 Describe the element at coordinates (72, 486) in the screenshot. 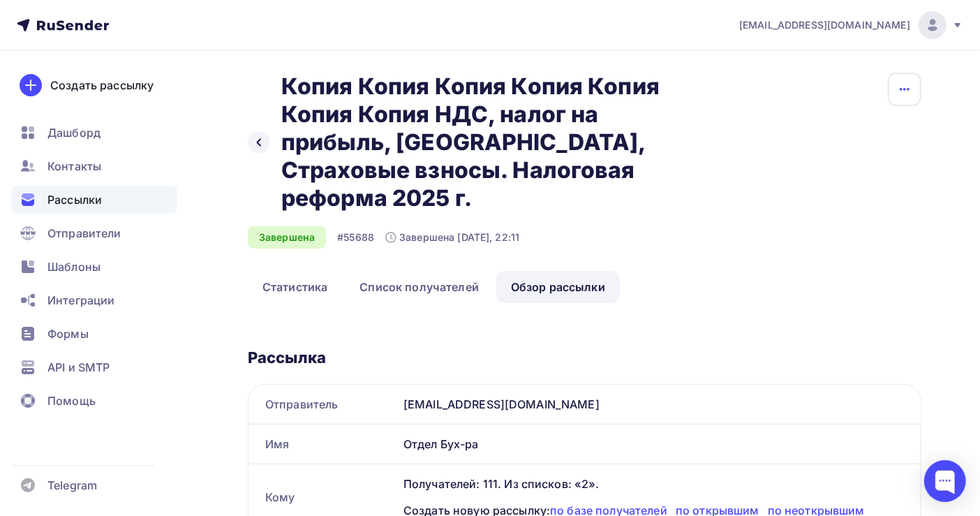

I see `span: Telegram` at that location.